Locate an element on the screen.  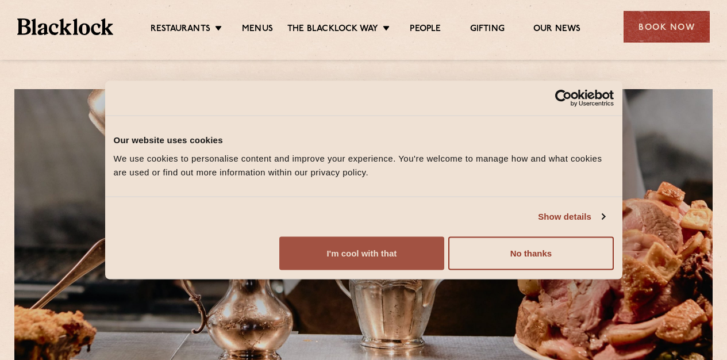
div: Book Now is located at coordinates (667, 26).